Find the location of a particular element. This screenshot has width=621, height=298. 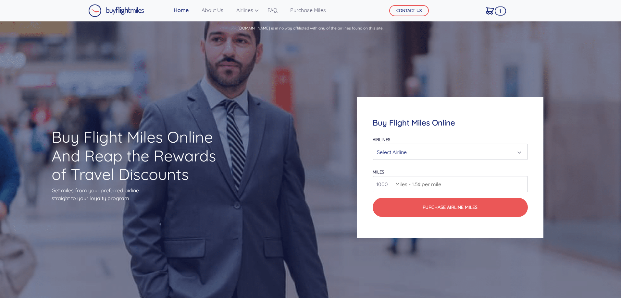

button: Select Airline is located at coordinates (450, 152).